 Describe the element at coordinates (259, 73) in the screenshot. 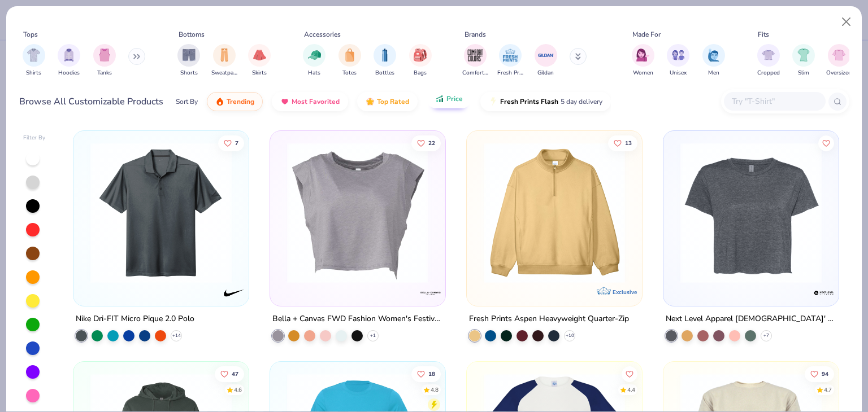

I see `span: Skirts` at that location.